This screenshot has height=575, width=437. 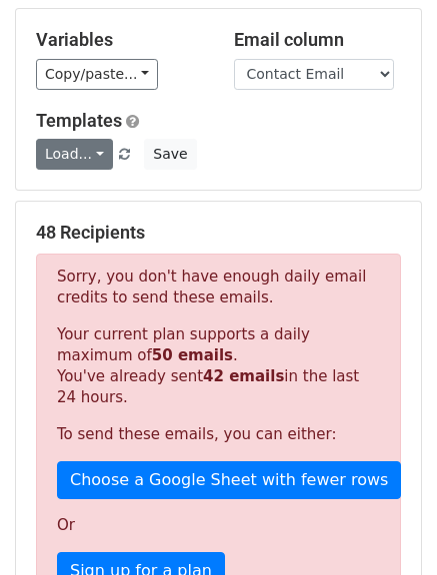 I want to click on a: Copy/paste..., so click(x=97, y=74).